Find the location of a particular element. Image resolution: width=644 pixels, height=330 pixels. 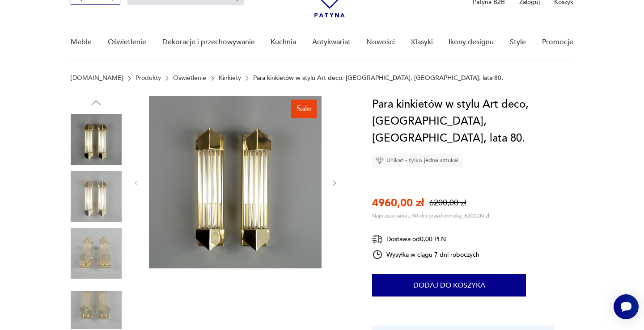

a: Style is located at coordinates (518, 42).